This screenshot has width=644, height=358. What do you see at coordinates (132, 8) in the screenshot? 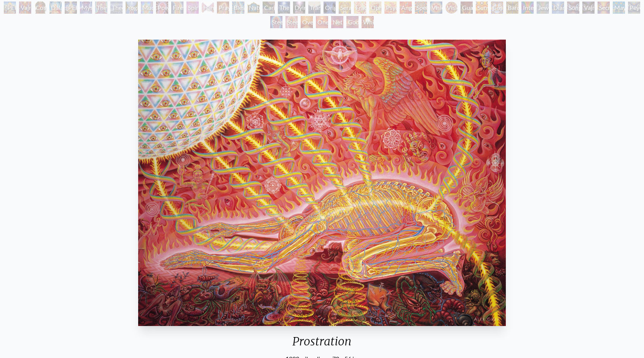
I see `div: Yogi & the Möbius Sphere` at bounding box center [132, 8].